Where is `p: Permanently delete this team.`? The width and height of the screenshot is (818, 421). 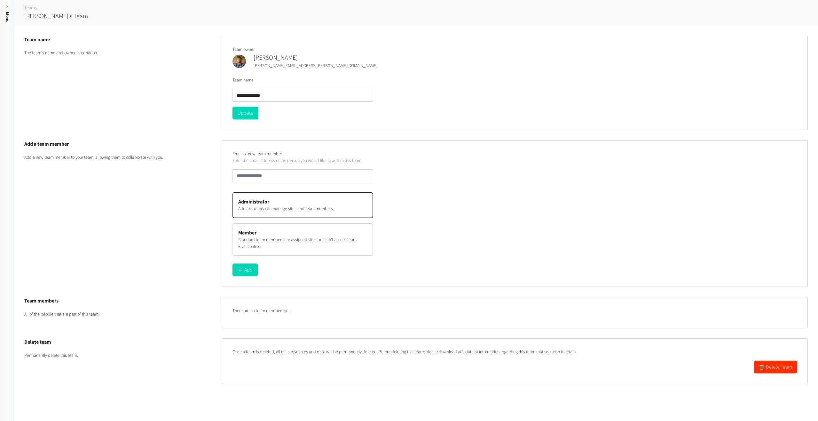 p: Permanently delete this team. is located at coordinates (115, 356).